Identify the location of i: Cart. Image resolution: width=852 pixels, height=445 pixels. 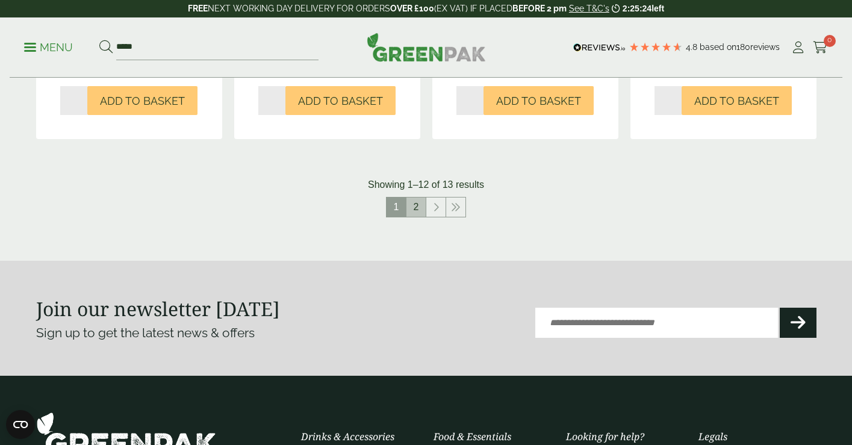
(820, 48).